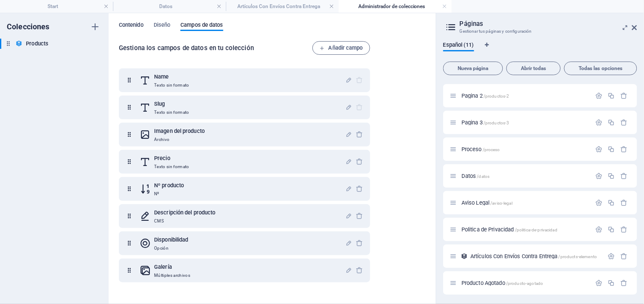 The image size is (644, 304). What do you see at coordinates (202, 26) in the screenshot?
I see `span: Campos de datos` at bounding box center [202, 26].